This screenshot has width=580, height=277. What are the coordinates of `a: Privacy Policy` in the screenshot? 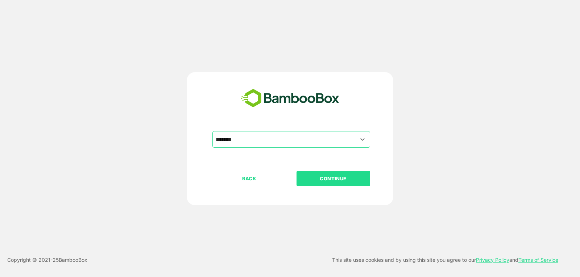 It's located at (493, 260).